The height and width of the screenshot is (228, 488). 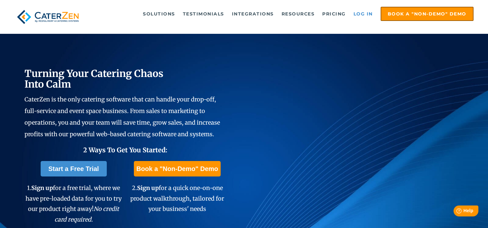 What do you see at coordinates (122, 117) in the screenshot?
I see `span: CaterZen is the only catering software that can handle your drop-off, full-service and event spac...` at bounding box center [122, 117].